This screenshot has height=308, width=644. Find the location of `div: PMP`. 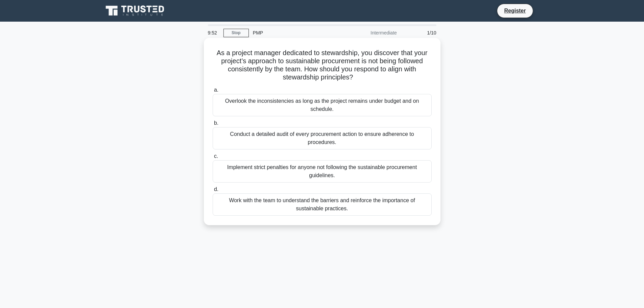

div: PMP is located at coordinates (295, 33).